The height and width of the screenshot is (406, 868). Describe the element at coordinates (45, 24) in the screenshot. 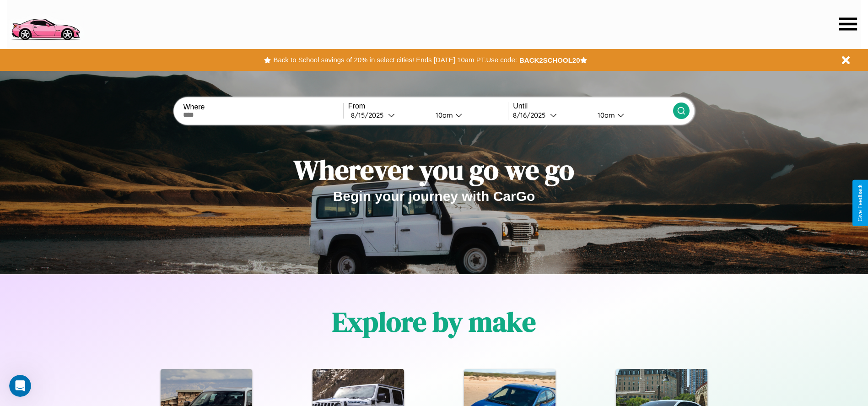

I see `img: logo` at that location.